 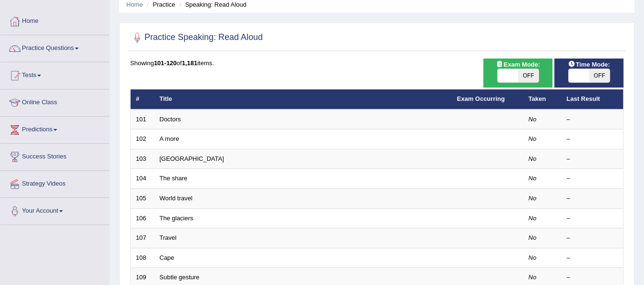 What do you see at coordinates (517, 73) in the screenshot?
I see `div: Show exams occurring in exams` at bounding box center [517, 73].